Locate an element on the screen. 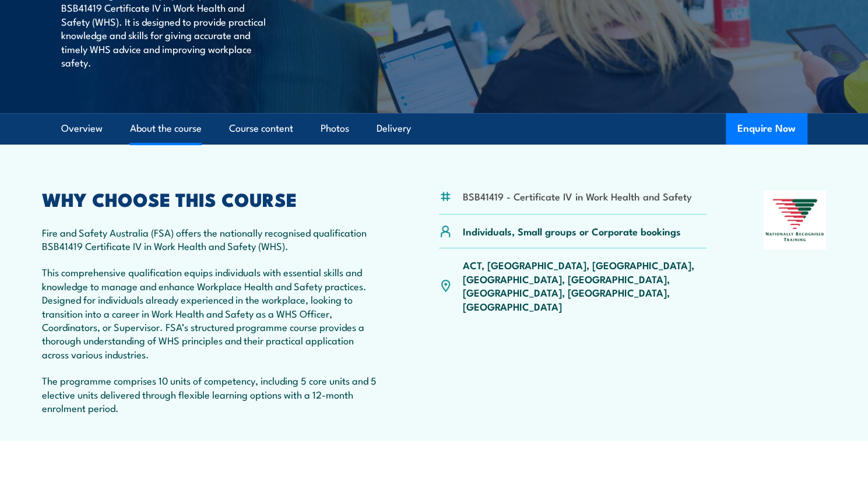 This screenshot has height=486, width=868. a: Delivery is located at coordinates (394, 128).